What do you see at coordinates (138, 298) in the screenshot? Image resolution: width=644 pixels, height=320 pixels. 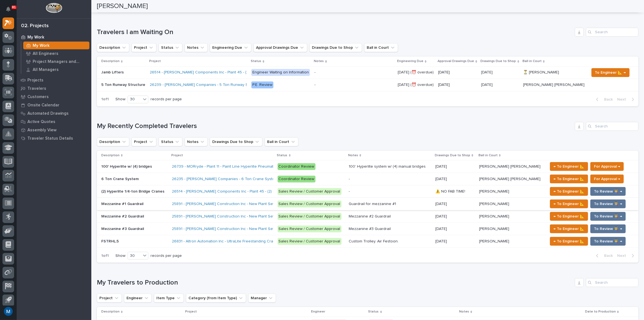 I see `button: Engineer` at bounding box center [138, 298].